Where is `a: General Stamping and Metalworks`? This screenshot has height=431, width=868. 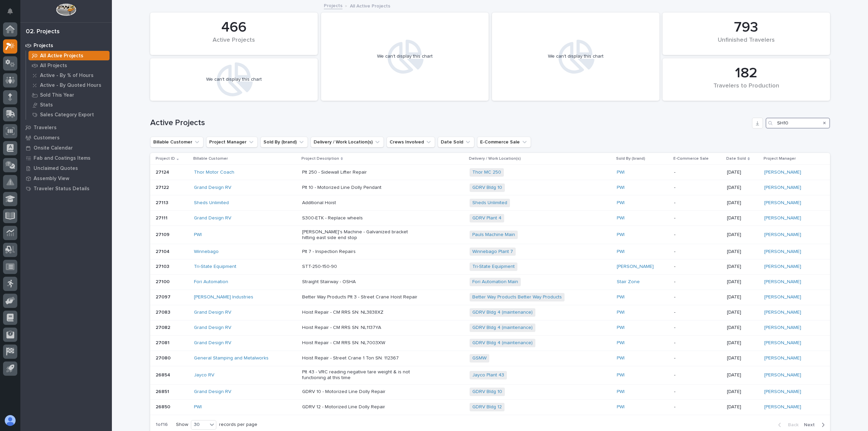
a: General Stamping and Metalworks is located at coordinates (231, 358).